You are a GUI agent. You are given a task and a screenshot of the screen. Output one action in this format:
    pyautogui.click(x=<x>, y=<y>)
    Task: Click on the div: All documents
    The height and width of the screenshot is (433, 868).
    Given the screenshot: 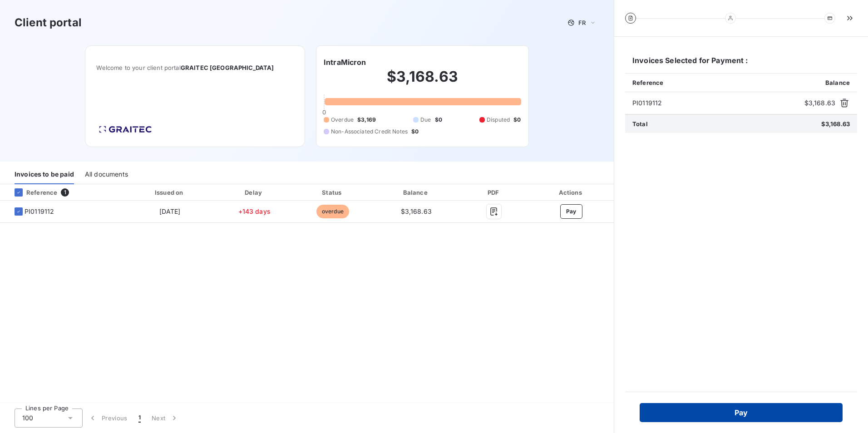 What is the action you would take?
    pyautogui.click(x=106, y=174)
    